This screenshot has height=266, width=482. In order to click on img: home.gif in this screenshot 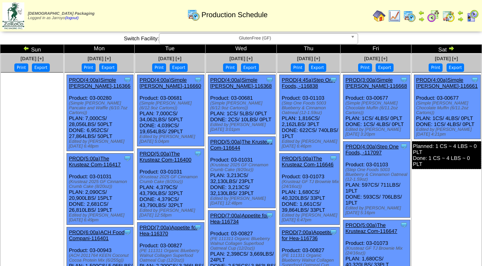, I will do `click(379, 16)`.